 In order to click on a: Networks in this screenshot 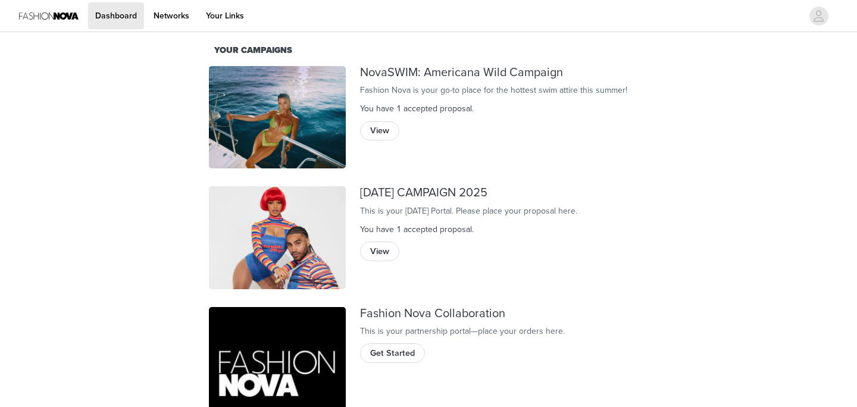, I will do `click(171, 15)`.